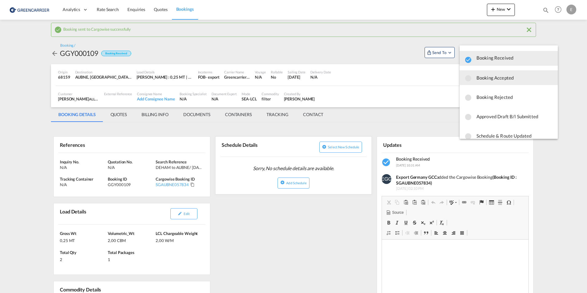  What do you see at coordinates (515, 78) in the screenshot?
I see `span: Booking Accepted` at bounding box center [515, 78].